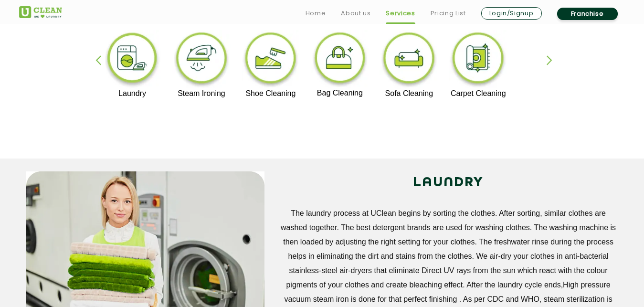 The image size is (644, 307). Describe the element at coordinates (448, 183) in the screenshot. I see `h2: LAUNDRY` at that location.